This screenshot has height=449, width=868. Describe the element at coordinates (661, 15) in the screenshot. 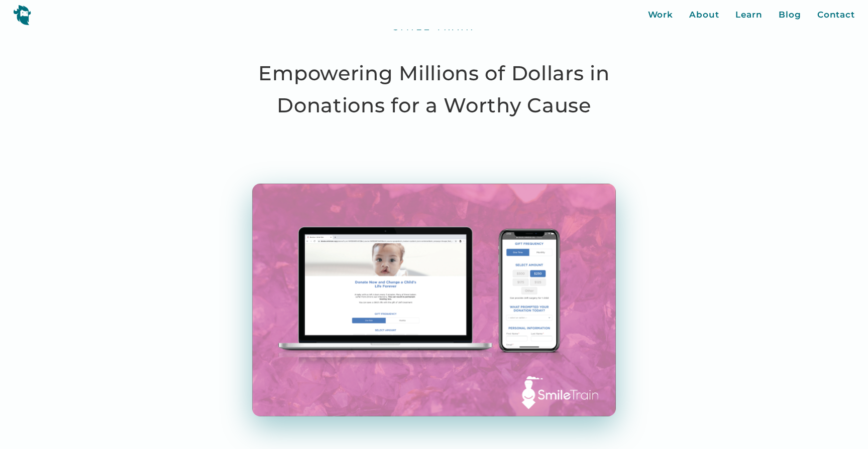

I see `a: Work` at that location.